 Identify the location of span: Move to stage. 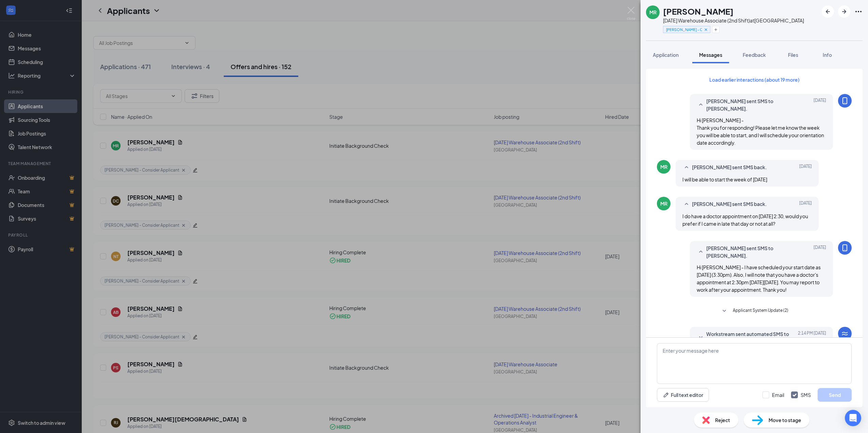
(785, 420).